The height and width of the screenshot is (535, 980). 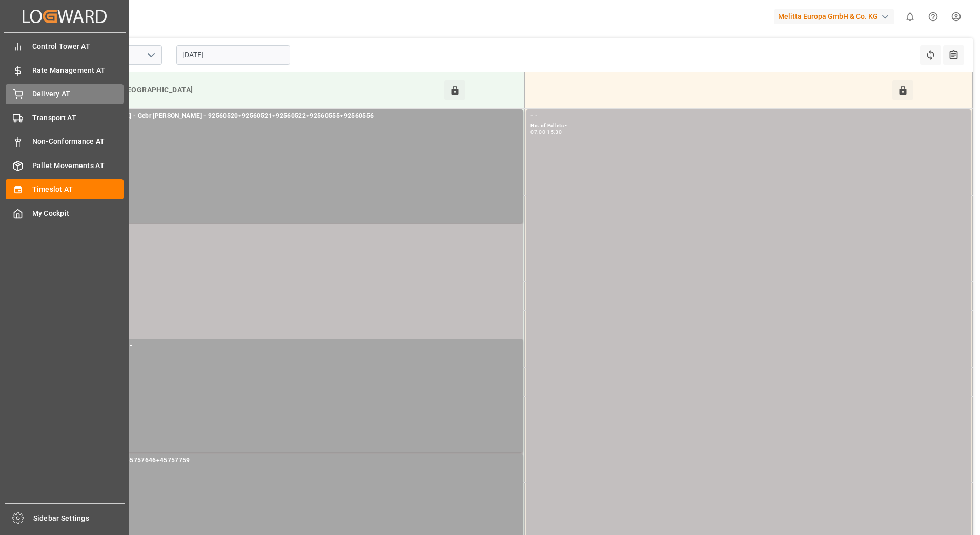 I want to click on div: Other - Others - -, so click(x=300, y=346).